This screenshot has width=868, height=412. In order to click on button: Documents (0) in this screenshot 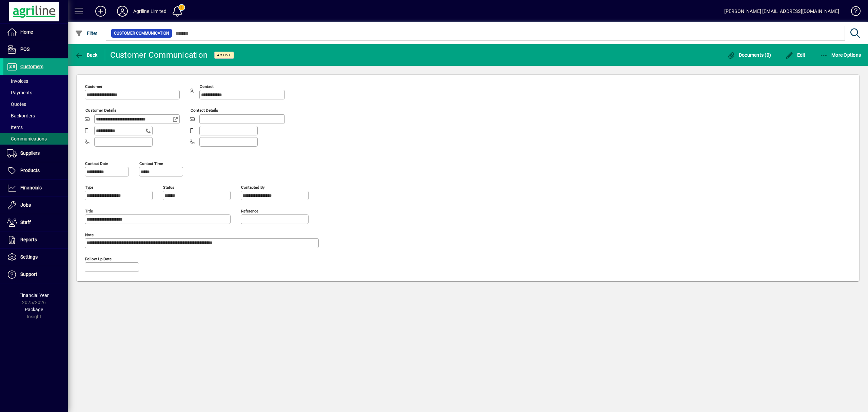, I will do `click(749, 55)`.